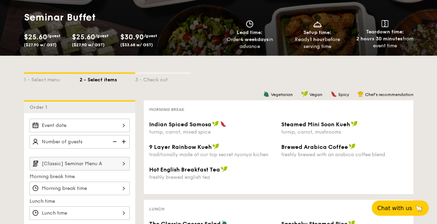 The width and height of the screenshot is (437, 224). What do you see at coordinates (52, 79) in the screenshot?
I see `div: 1 - Select menu` at bounding box center [52, 79].